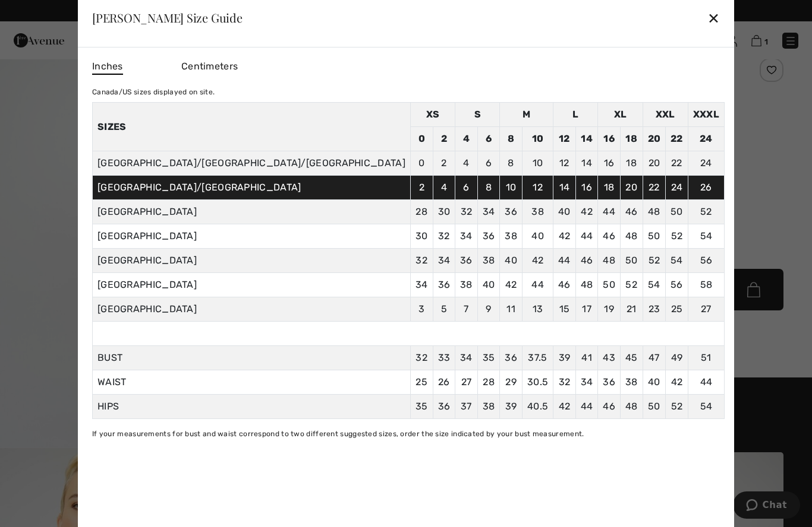 This screenshot has width=812, height=527. What do you see at coordinates (631, 358) in the screenshot?
I see `span: 45` at bounding box center [631, 358].